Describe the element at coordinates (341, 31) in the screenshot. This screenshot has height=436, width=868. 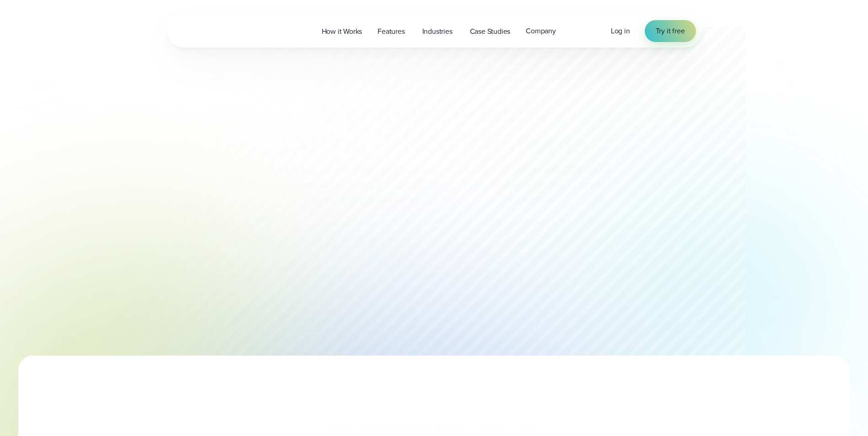
I see `a: How it Works` at that location.